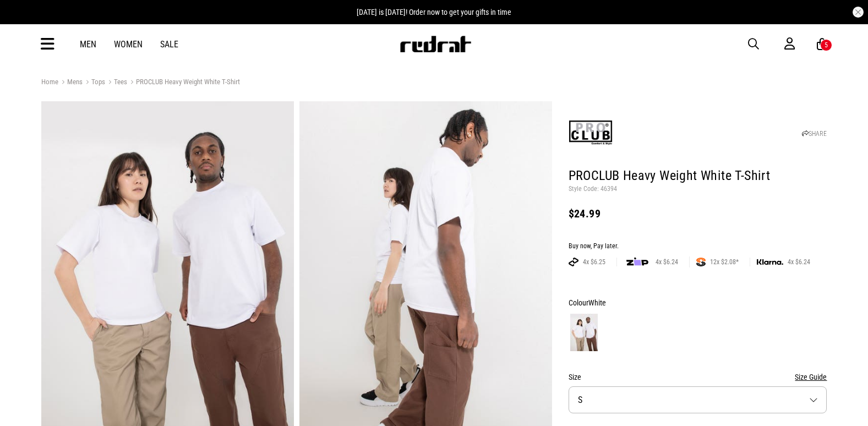  What do you see at coordinates (811, 377) in the screenshot?
I see `button: Size Guide` at bounding box center [811, 377].